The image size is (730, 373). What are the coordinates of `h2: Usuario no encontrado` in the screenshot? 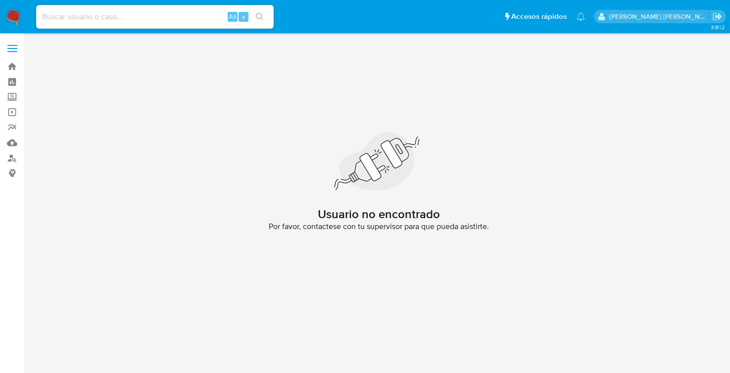 It's located at (379, 214).